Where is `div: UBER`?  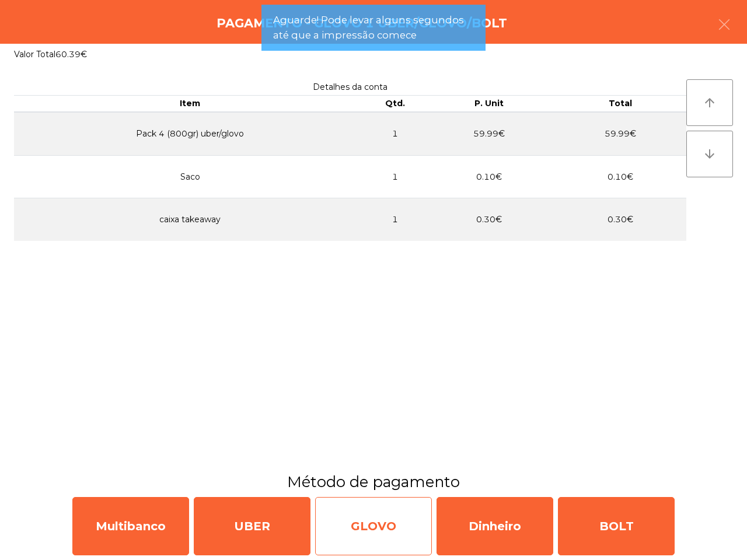
div: UBER is located at coordinates (252, 527).